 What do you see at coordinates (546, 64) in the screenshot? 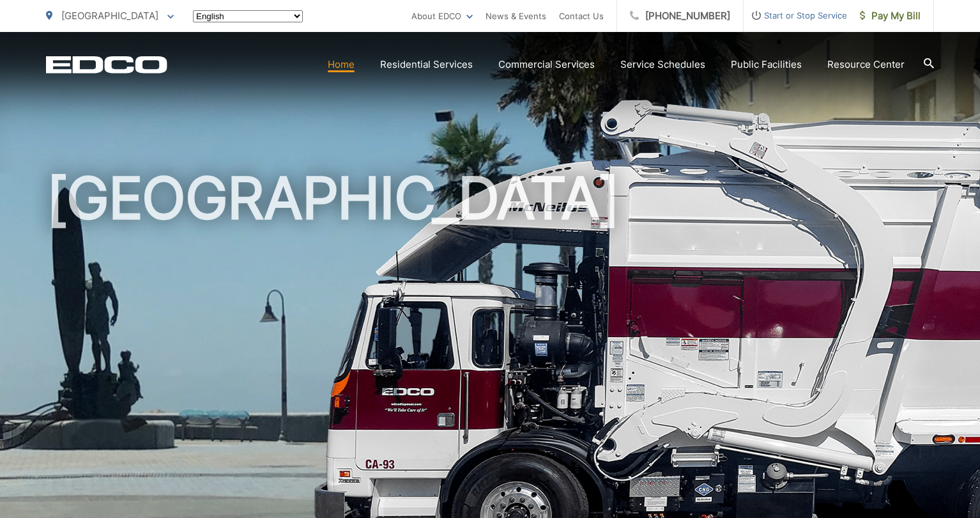
I see `a: Commercial Services` at bounding box center [546, 64].